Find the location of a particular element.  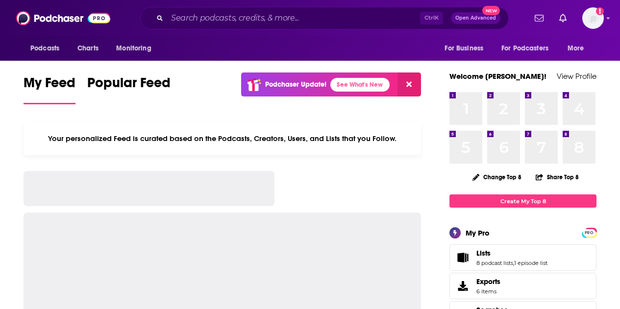

input: Search podcasts, credits, & more... is located at coordinates (294, 18).